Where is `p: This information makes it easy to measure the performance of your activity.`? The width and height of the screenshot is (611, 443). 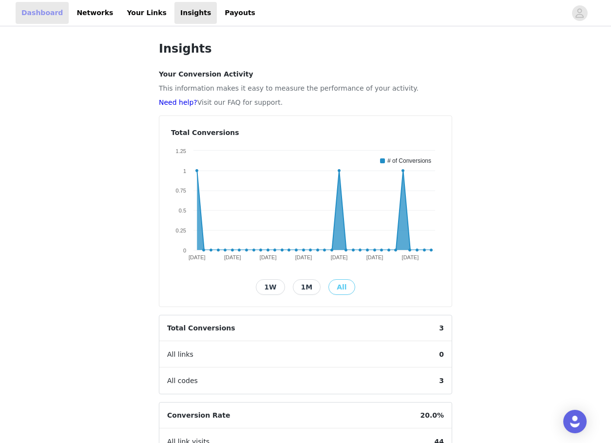 p: This information makes it easy to measure the performance of your activity. is located at coordinates (305, 88).